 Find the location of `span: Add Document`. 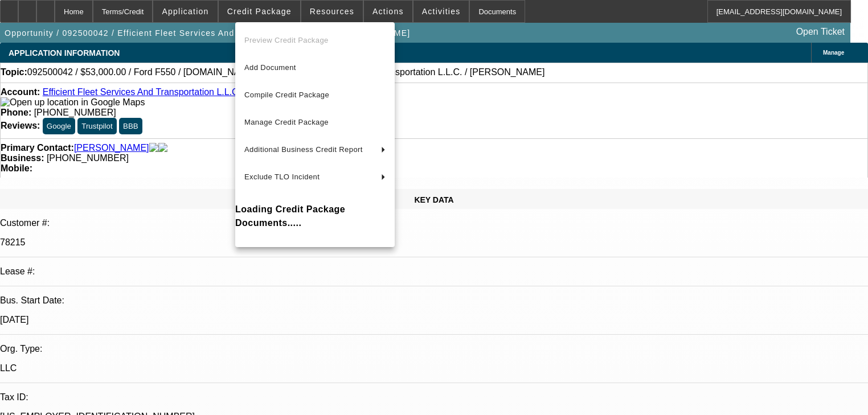

span: Add Document is located at coordinates (270, 67).